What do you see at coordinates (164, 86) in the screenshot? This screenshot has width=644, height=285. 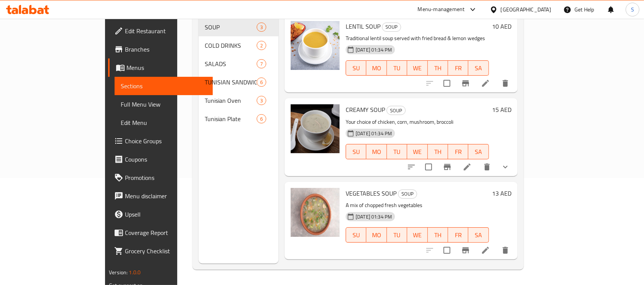 I see `a: Sections` at bounding box center [164, 86].